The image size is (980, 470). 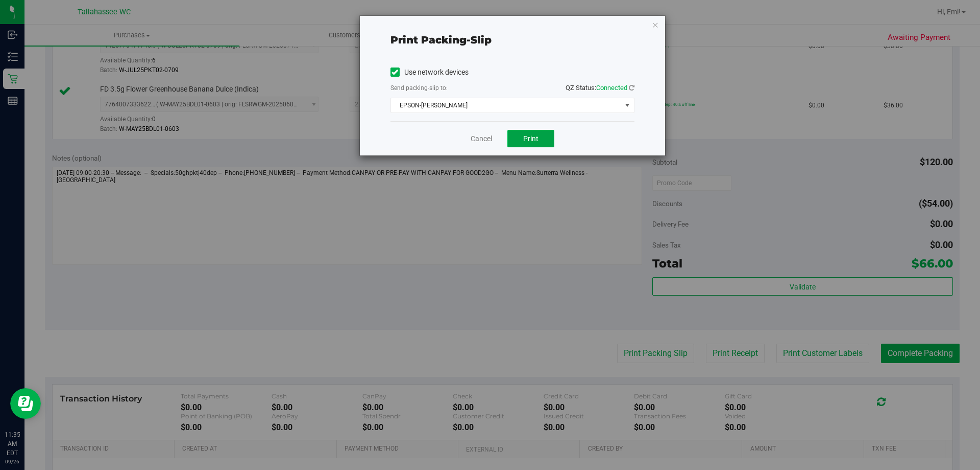 What do you see at coordinates (531, 138) in the screenshot?
I see `button: Print` at bounding box center [531, 138].